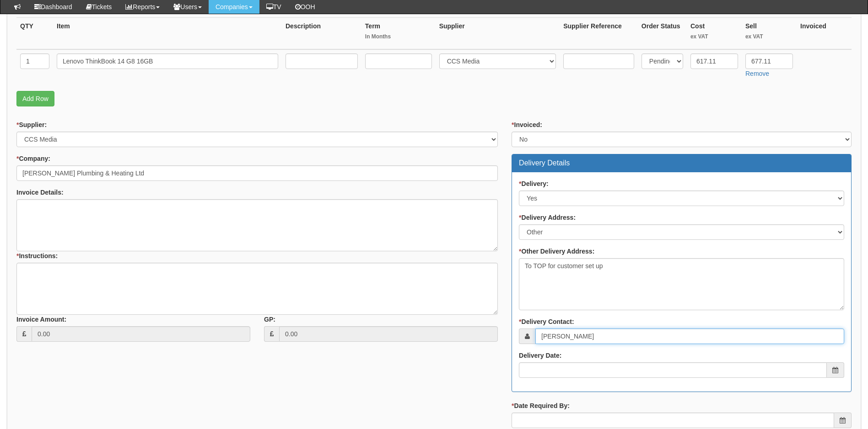 The width and height of the screenshot is (868, 429). I want to click on label: Date Required By:, so click(541, 406).